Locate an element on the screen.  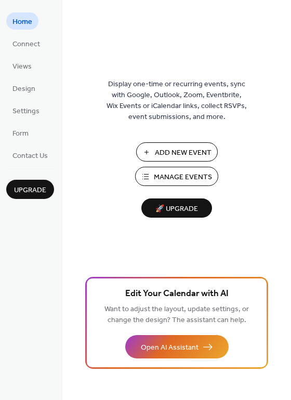
span: 🚀 Upgrade is located at coordinates (177, 209).